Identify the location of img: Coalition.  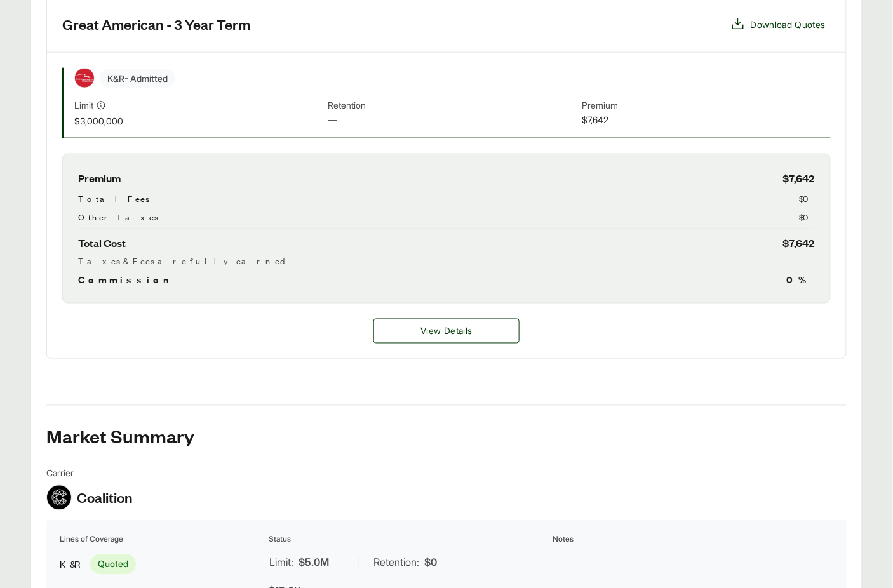
(59, 497).